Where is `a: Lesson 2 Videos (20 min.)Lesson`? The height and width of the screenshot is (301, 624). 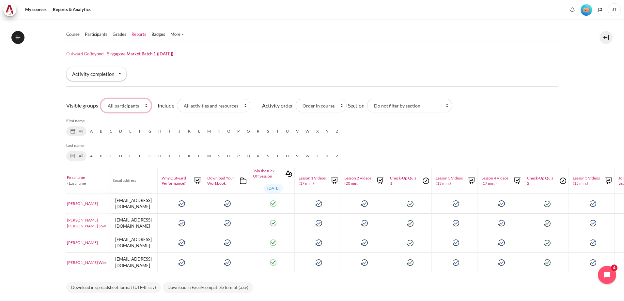
a: Lesson 2 Videos (20 min.)Lesson is located at coordinates (363, 181).